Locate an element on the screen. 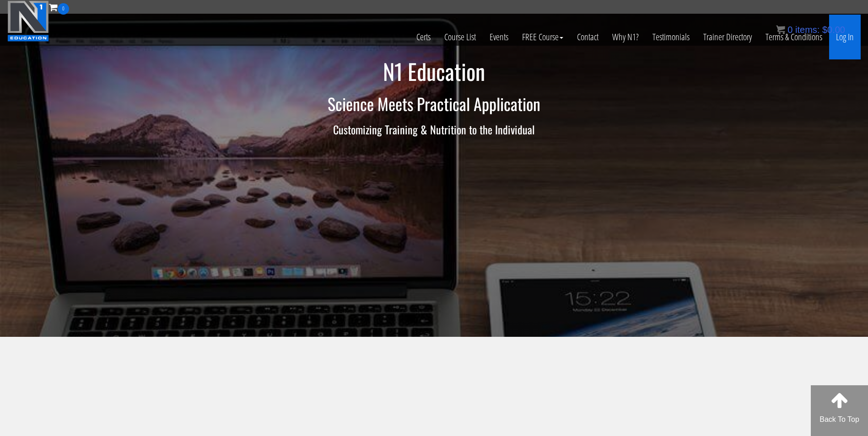 The width and height of the screenshot is (868, 436). a: Why N1? is located at coordinates (626, 37).